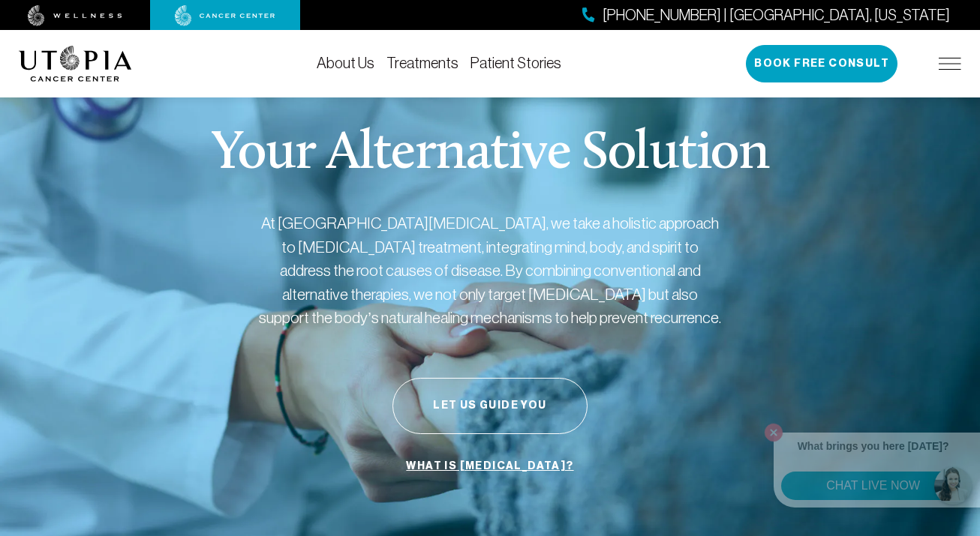 This screenshot has width=980, height=536. I want to click on p: Your Alternative Solution, so click(490, 154).